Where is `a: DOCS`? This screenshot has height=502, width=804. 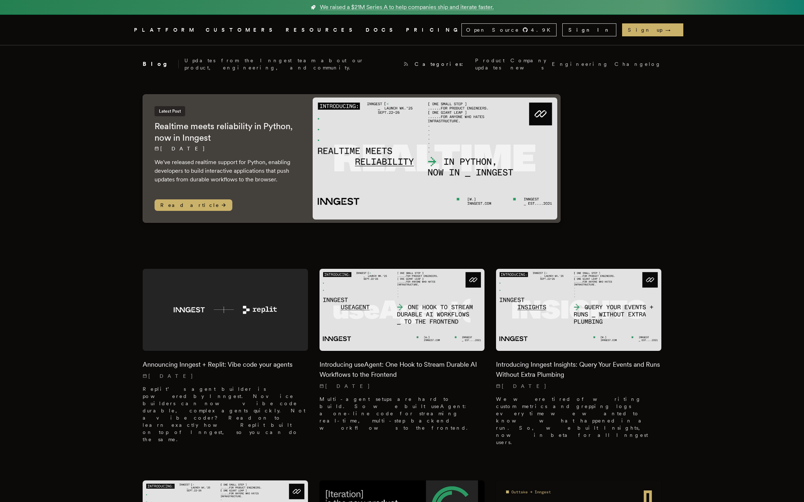 a: DOCS is located at coordinates (381, 30).